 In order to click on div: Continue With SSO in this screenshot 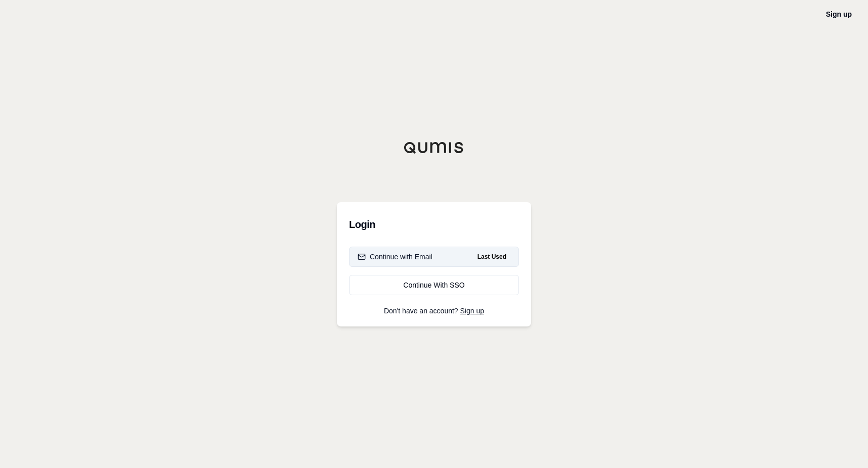, I will do `click(434, 285)`.